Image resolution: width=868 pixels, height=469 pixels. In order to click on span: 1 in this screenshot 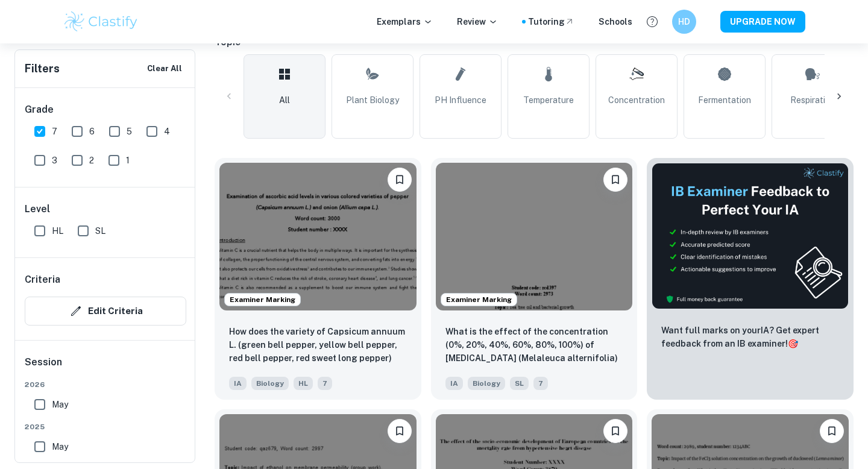, I will do `click(128, 160)`.